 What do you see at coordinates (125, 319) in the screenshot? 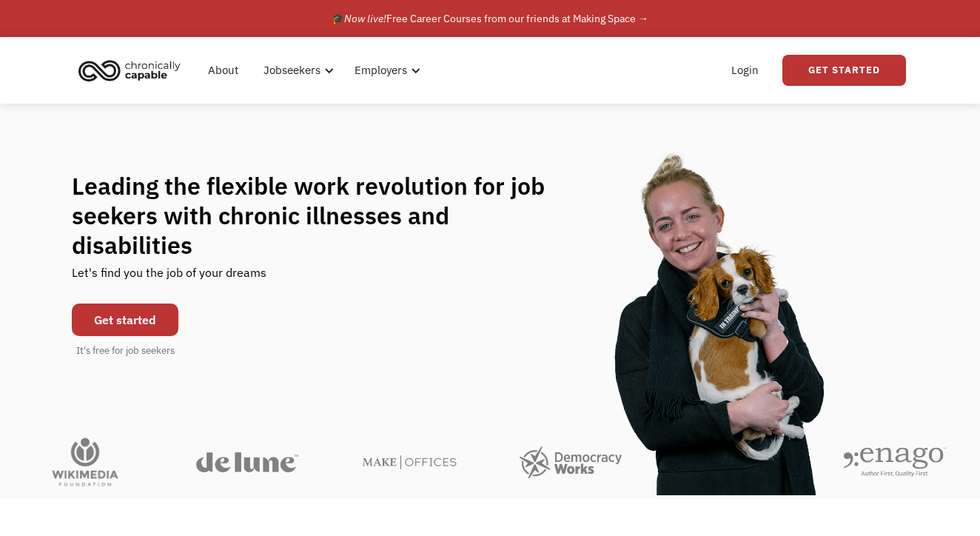
I see `a: Get started` at bounding box center [125, 319].